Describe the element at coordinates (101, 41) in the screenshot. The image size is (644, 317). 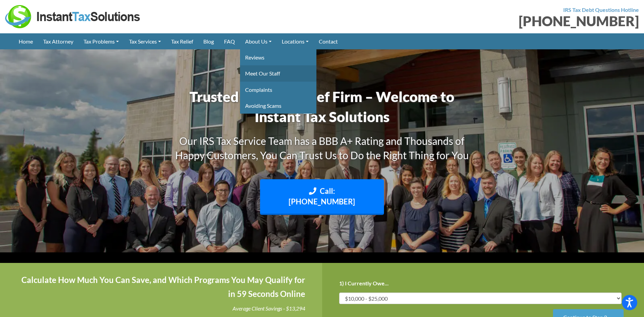
I see `a: Tax Problems` at that location.